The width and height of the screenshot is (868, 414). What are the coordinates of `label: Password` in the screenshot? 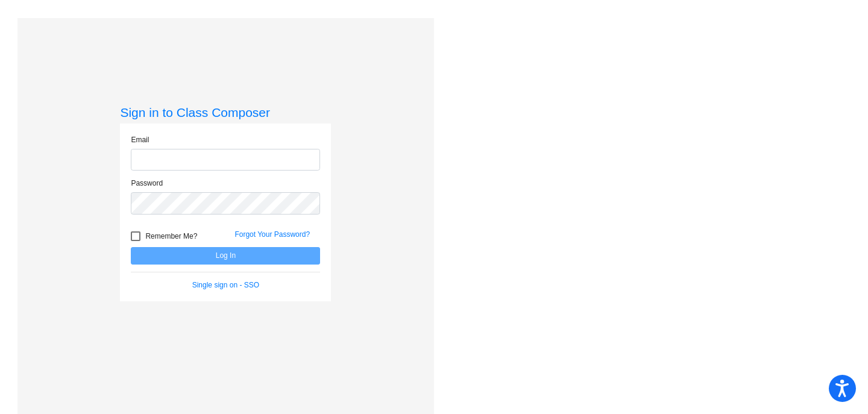 It's located at (146, 183).